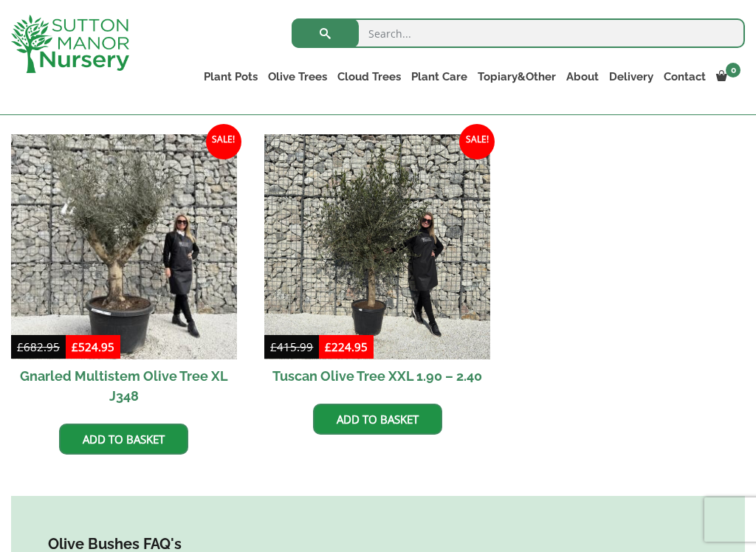 The width and height of the screenshot is (756, 552). Describe the element at coordinates (124, 274) in the screenshot. I see `a: Sale! Gnarled Multistem Olive Tree XL J348` at that location.